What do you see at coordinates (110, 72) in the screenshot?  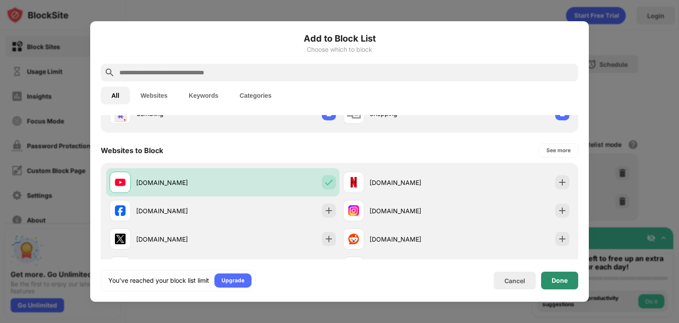 I see `img: search.svg` at bounding box center [110, 72].